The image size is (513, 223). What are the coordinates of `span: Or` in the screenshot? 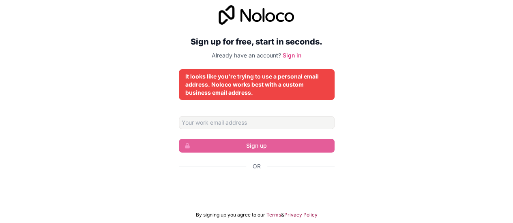 It's located at (257, 167).